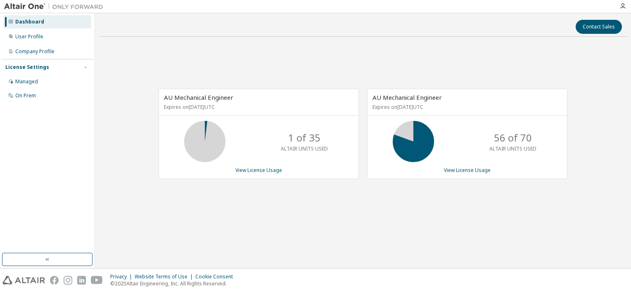 The width and height of the screenshot is (631, 292). What do you see at coordinates (26, 96) in the screenshot?
I see `div: On Prem` at bounding box center [26, 96].